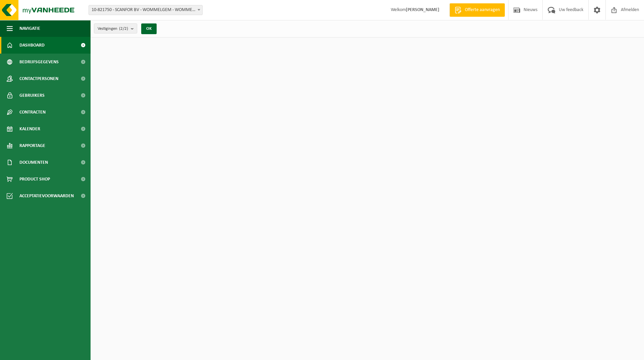 The height and width of the screenshot is (360, 644). I want to click on span: Offerte aanvragen, so click(483, 10).